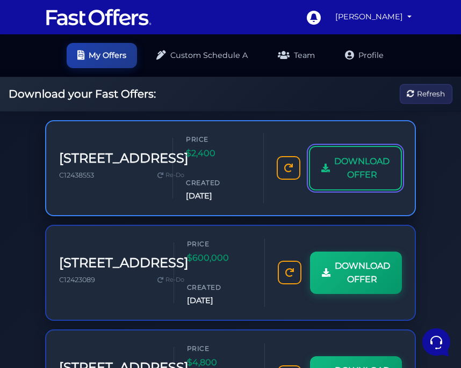 This screenshot has width=461, height=368. Describe the element at coordinates (77, 280) in the screenshot. I see `span: C12423089` at that location.